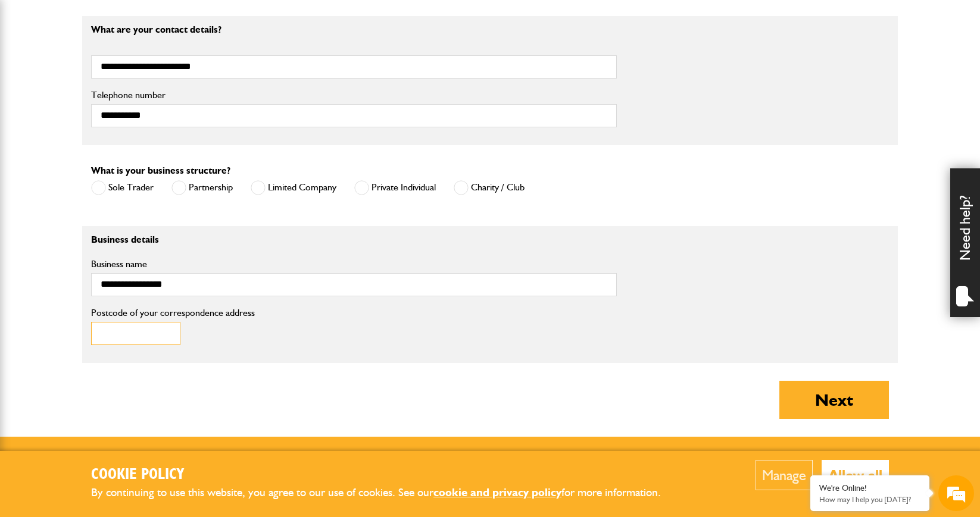 Image resolution: width=980 pixels, height=517 pixels. Describe the element at coordinates (202, 188) in the screenshot. I see `label: Partnership` at that location.